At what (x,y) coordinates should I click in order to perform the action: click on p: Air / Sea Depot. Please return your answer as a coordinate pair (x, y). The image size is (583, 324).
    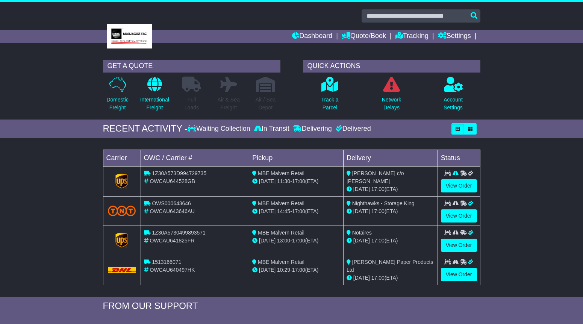
    Looking at the image, I should click on (266, 104).